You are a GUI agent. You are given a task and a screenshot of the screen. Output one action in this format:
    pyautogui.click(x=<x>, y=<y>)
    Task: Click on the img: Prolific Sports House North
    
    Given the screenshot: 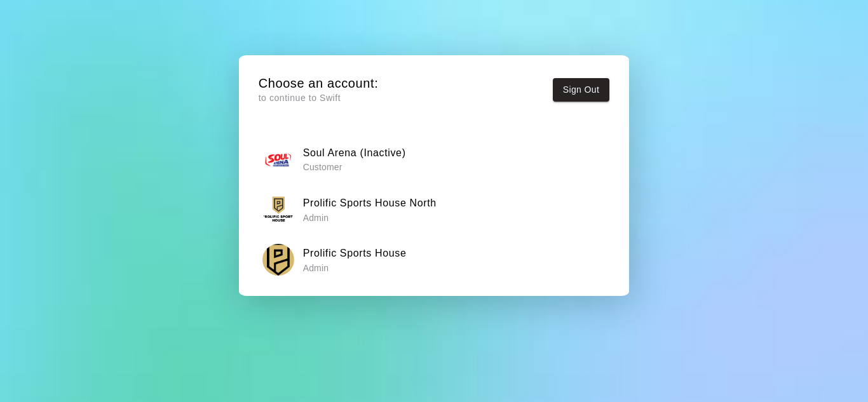 What is the action you would take?
    pyautogui.click(x=278, y=210)
    